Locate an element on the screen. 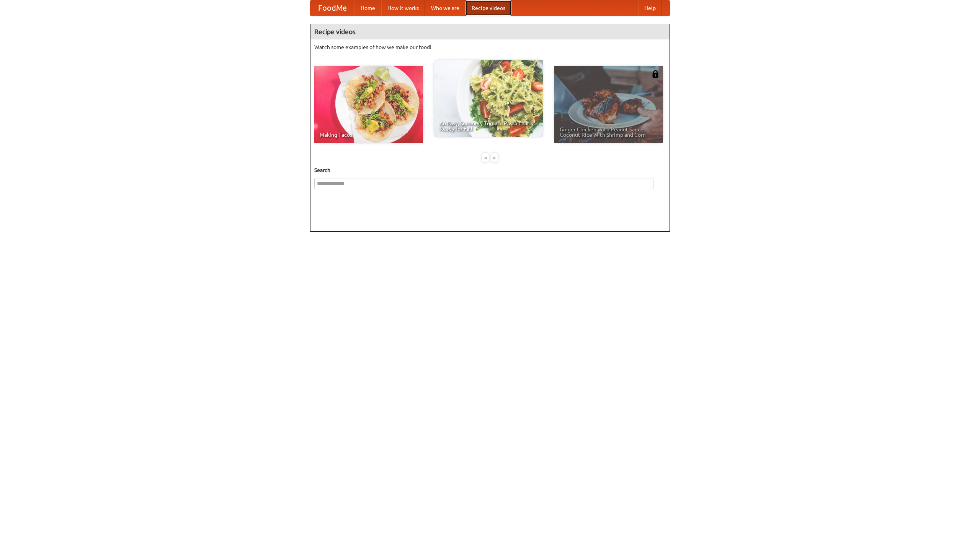 Image resolution: width=980 pixels, height=542 pixels. a: Making Tacos is located at coordinates (369, 104).